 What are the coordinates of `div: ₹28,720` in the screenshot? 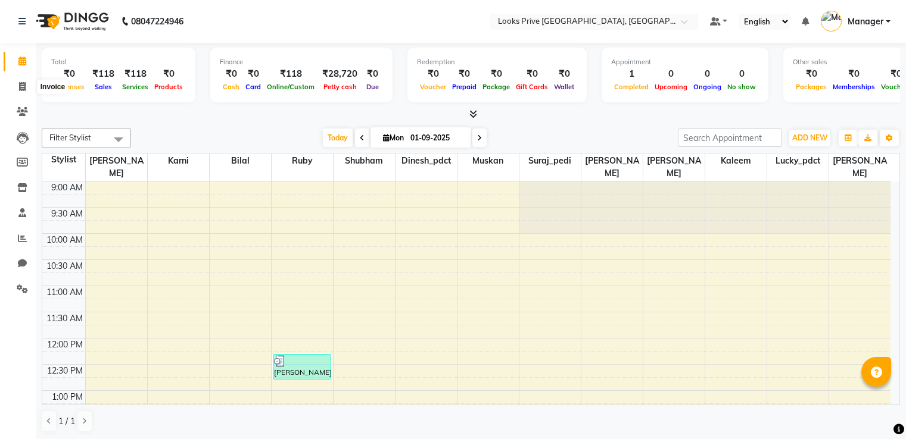 It's located at (339, 74).